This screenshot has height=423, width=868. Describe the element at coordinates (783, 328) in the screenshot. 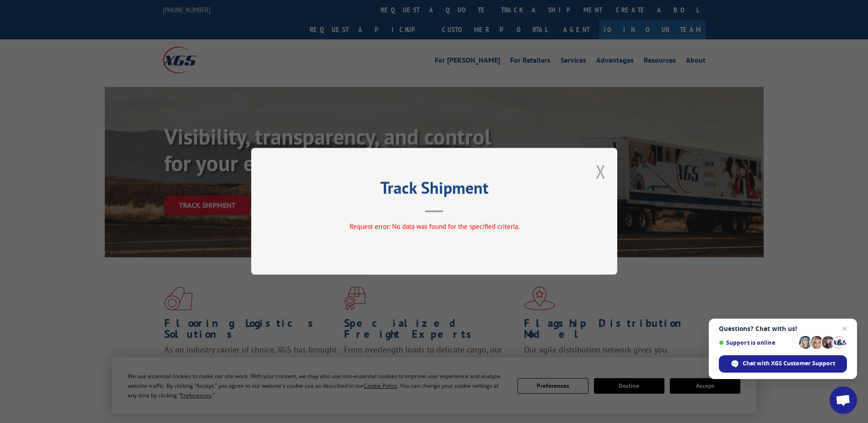

I see `span: Questions? Chat with us!` at that location.